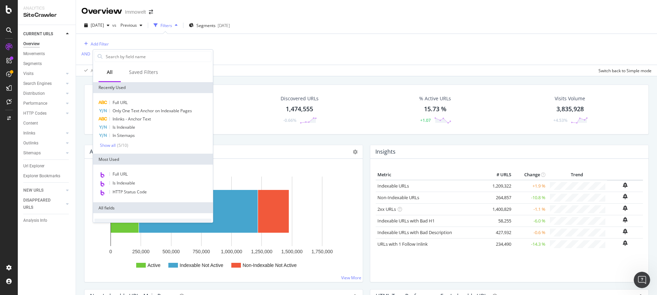 This screenshot has width=657, height=295. Describe the element at coordinates (403, 244) in the screenshot. I see `a: URLs with 1 Follow Inlink` at that location.